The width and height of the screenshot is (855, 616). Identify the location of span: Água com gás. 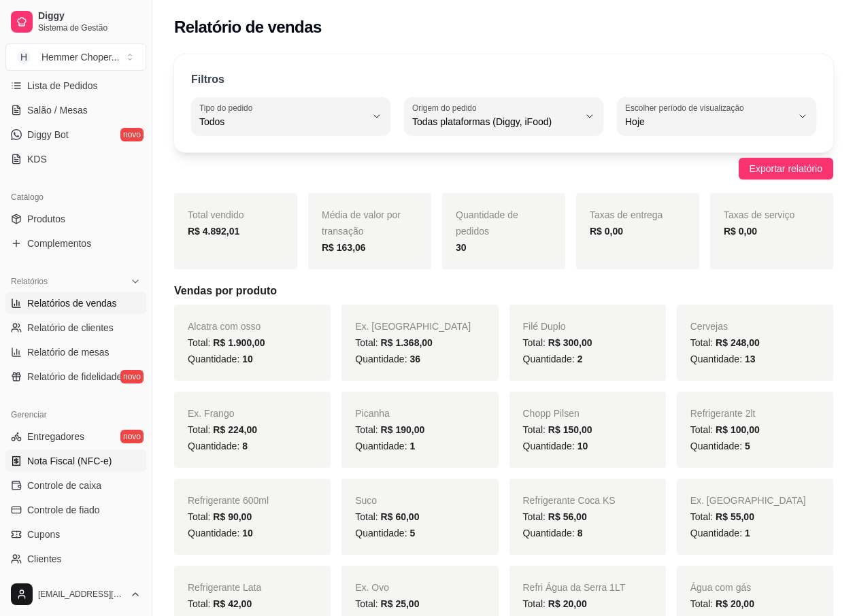
(721, 587).